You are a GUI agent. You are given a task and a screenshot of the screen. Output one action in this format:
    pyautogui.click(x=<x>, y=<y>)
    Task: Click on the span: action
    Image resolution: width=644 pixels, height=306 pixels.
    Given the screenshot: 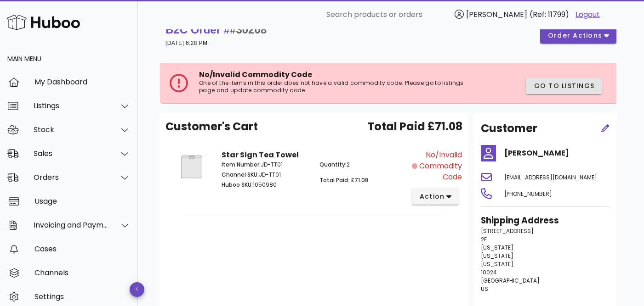 What is the action you would take?
    pyautogui.click(x=432, y=197)
    